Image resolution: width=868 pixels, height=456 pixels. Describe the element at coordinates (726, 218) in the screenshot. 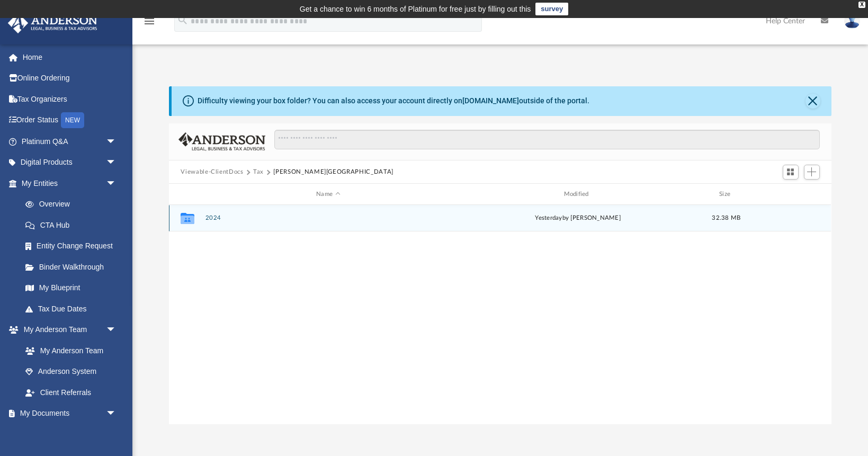

I see `span: 32.38 MB` at that location.